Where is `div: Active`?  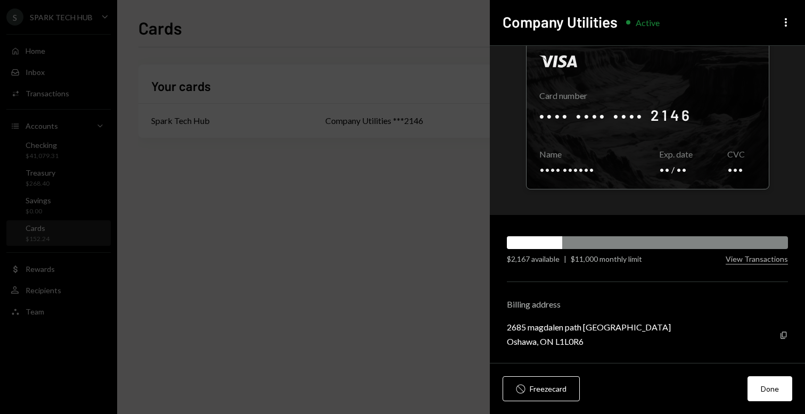 div: Active is located at coordinates (648, 22).